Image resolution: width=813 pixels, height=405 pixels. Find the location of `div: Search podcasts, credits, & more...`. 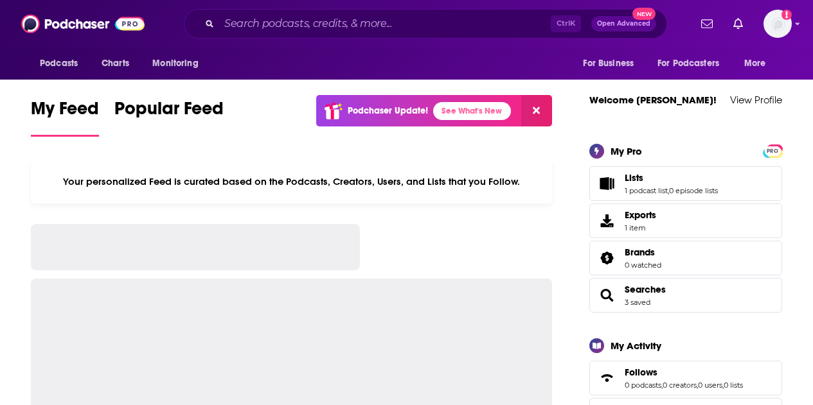

div: Search podcasts, credits, & more... is located at coordinates (425, 24).